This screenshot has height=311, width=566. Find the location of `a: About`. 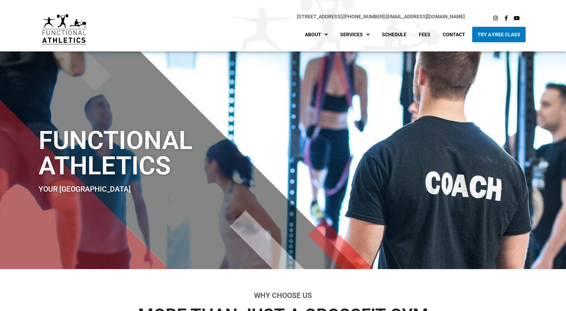

a: About is located at coordinates (316, 34).